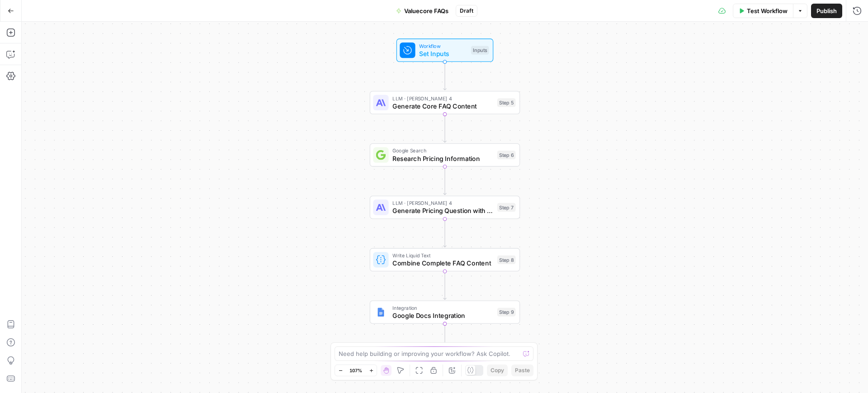 The width and height of the screenshot is (868, 393). Describe the element at coordinates (445, 181) in the screenshot. I see `g: Edge from step_6 to step_7` at that location.